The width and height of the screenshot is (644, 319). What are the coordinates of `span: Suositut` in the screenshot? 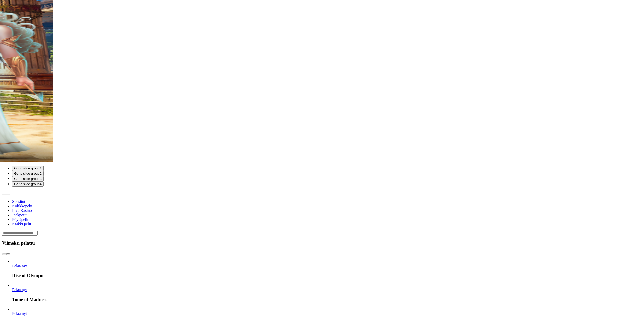 It's located at (18, 201).